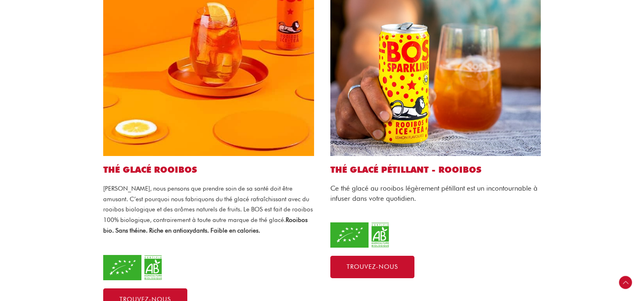 The image size is (644, 301). Describe the element at coordinates (373, 266) in the screenshot. I see `a: Trouvez-nous` at that location.